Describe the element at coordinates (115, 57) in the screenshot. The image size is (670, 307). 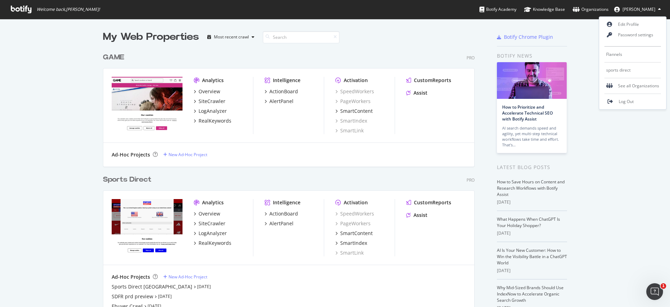
I see `a: GAME` at that location.